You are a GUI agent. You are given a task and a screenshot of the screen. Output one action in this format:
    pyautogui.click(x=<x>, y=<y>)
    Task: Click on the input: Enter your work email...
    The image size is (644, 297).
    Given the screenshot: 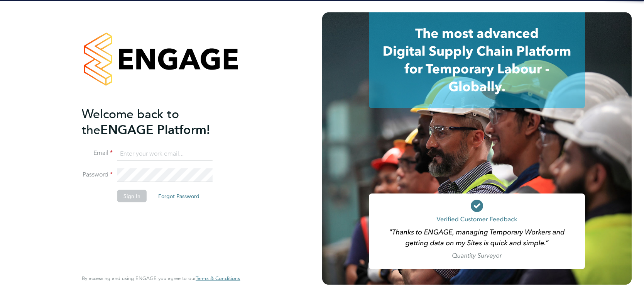 What is the action you would take?
    pyautogui.click(x=165, y=154)
    